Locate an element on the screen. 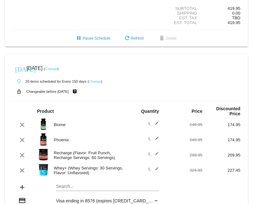  div: Shipping is located at coordinates (183, 13).